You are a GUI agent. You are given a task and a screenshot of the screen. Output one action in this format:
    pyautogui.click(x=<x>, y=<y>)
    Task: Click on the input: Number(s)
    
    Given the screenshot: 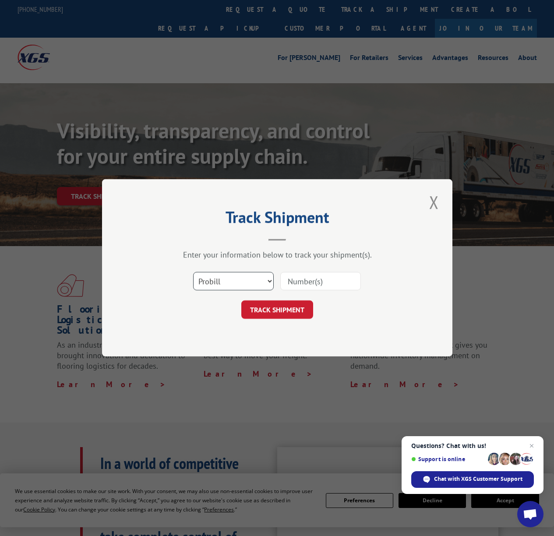 What is the action you would take?
    pyautogui.click(x=321, y=282)
    